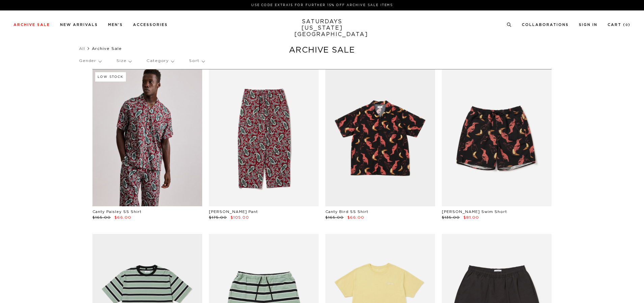 The height and width of the screenshot is (303, 644). Describe the element at coordinates (150, 24) in the screenshot. I see `a: Accessories` at that location.